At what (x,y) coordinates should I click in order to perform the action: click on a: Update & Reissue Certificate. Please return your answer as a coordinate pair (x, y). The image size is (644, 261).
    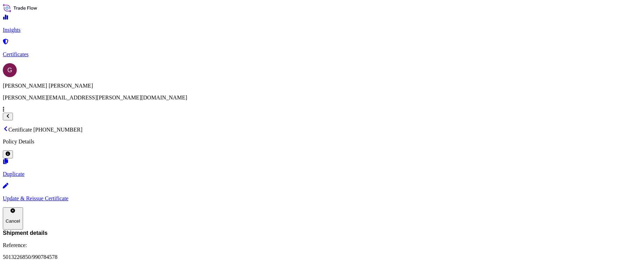
    Looking at the image, I should click on (322, 193).